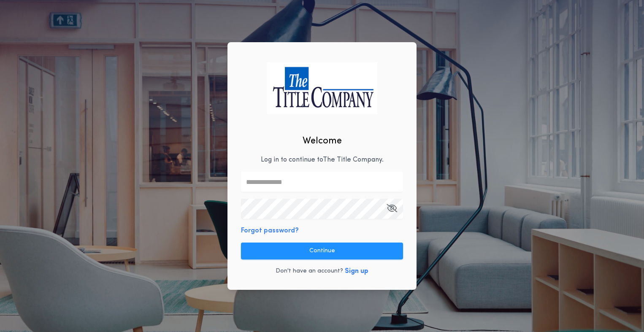  Describe the element at coordinates (322, 88) in the screenshot. I see `img: logo` at that location.